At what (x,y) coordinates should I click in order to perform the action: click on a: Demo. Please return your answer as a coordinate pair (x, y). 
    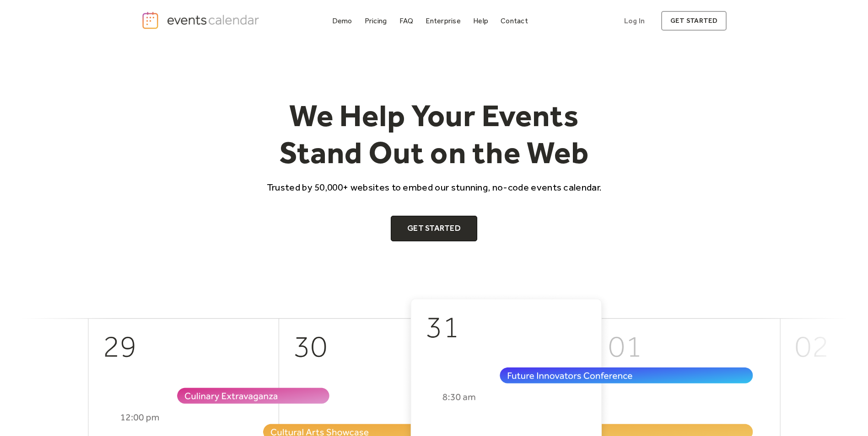
    Looking at the image, I should click on (342, 21).